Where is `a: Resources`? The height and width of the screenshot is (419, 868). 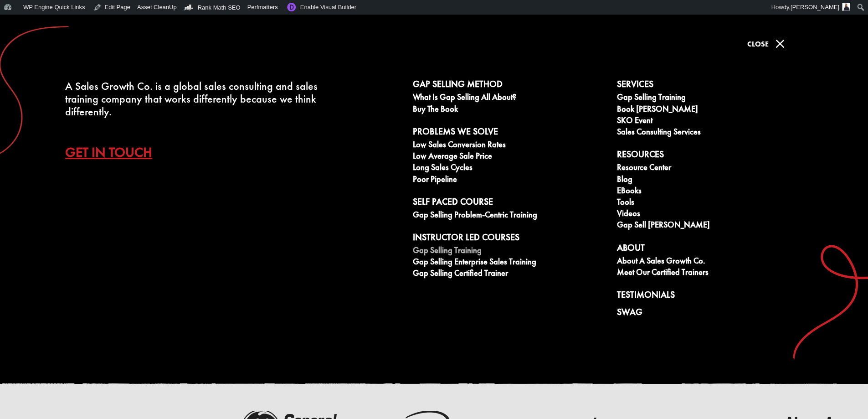
a: Resources is located at coordinates (714, 156).